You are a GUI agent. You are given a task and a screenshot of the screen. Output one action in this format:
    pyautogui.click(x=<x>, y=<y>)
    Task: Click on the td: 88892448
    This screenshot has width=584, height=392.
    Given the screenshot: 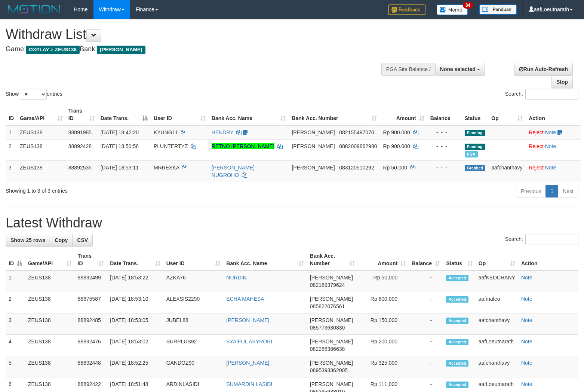 What is the action you would take?
    pyautogui.click(x=91, y=367)
    